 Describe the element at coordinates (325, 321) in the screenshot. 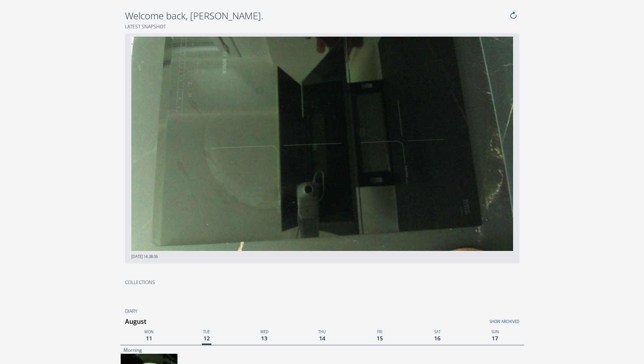

I see `h3: August` at that location.